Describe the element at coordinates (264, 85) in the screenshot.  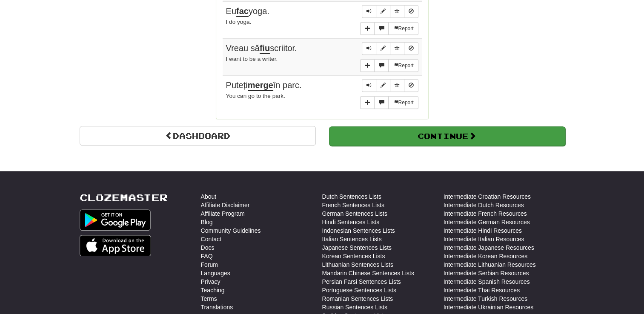
I see `span: Puteți în parc.` at that location.